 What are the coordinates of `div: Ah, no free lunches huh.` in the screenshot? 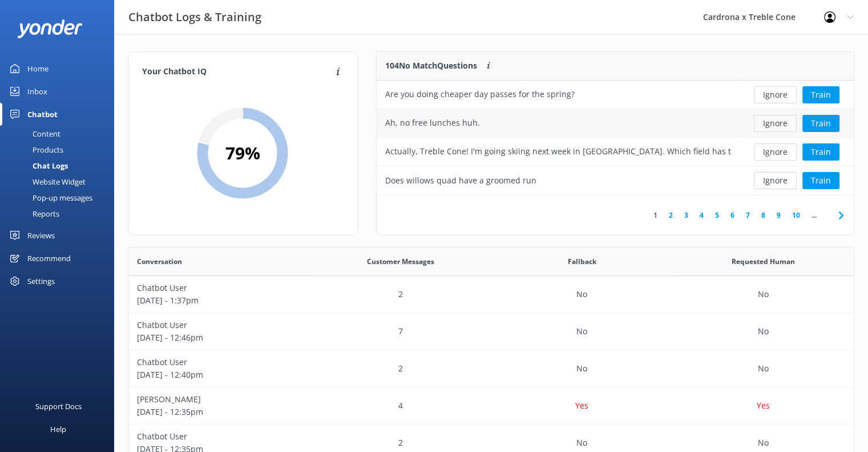 It's located at (433, 123).